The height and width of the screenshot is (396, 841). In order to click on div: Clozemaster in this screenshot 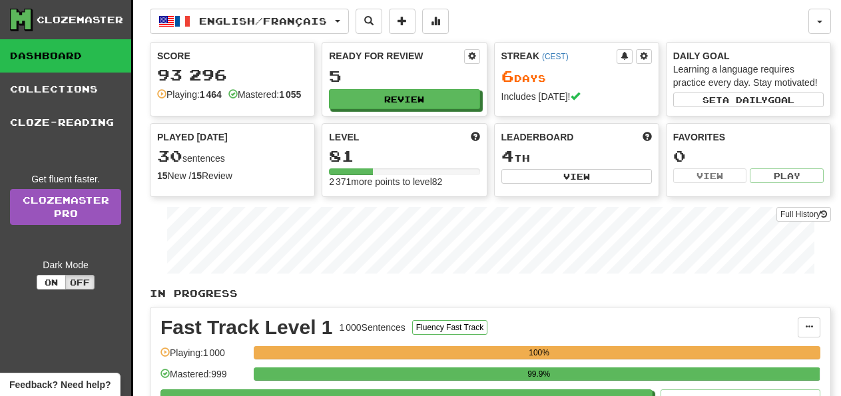, I will do `click(80, 20)`.